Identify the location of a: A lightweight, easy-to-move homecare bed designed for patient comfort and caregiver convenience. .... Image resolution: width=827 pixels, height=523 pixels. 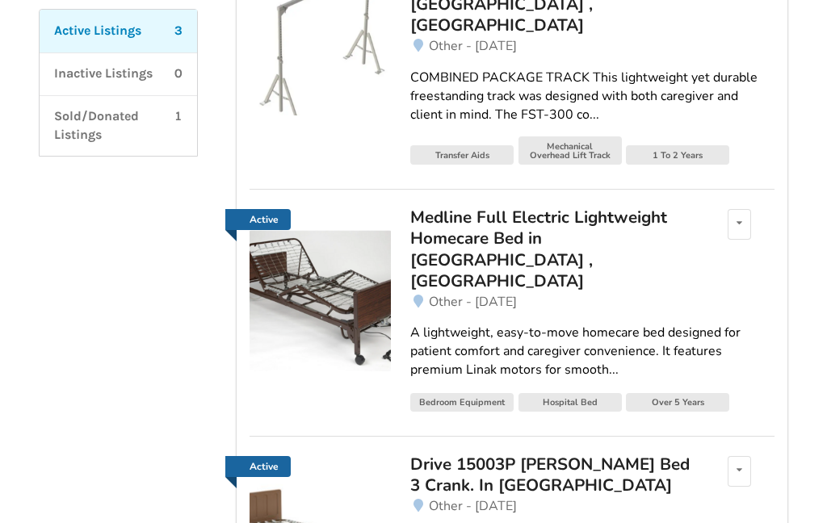
(592, 351).